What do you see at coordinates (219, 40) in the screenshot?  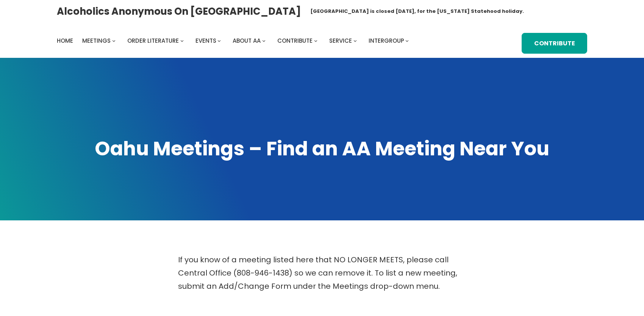 I see `button: Events submenu` at bounding box center [219, 40].